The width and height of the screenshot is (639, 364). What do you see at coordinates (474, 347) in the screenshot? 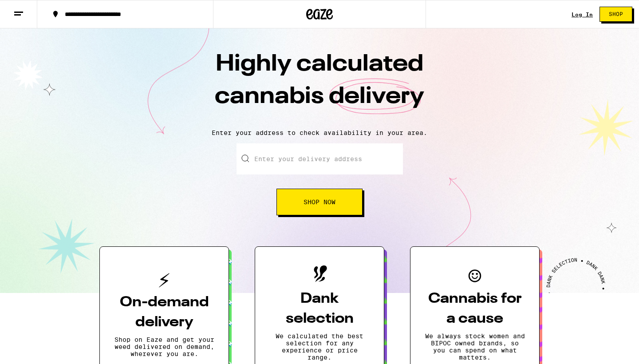
I see `p: We always stock women and BIPOC owned brands, so you can spend on what matters.` at bounding box center [474, 347].